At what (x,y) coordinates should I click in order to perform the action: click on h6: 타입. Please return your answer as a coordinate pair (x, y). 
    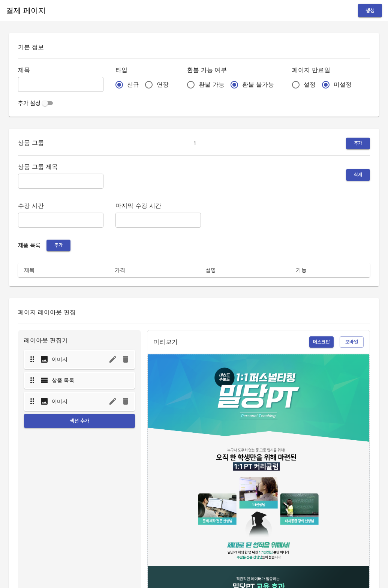
    Looking at the image, I should click on (145, 70).